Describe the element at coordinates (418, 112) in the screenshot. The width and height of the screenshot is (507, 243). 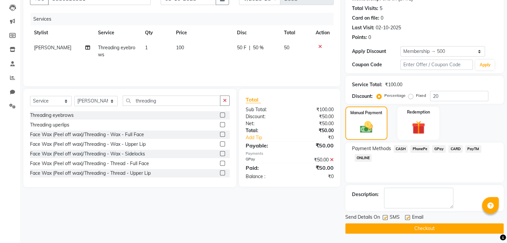
I see `label: Redemption` at that location.